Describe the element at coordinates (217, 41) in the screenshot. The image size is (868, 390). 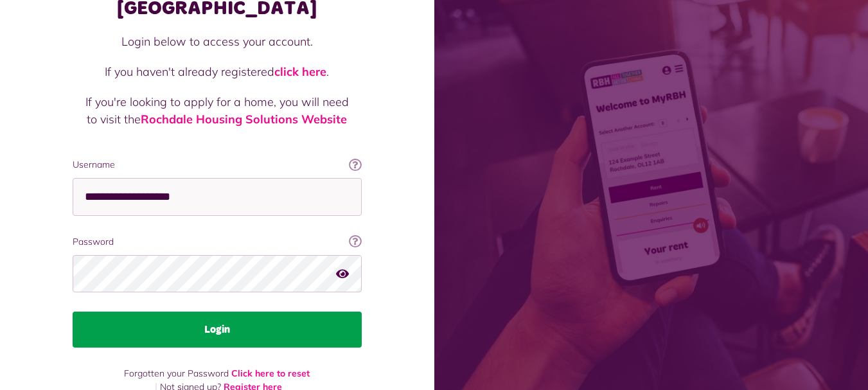
I see `p: Login below to access your account.` at that location.